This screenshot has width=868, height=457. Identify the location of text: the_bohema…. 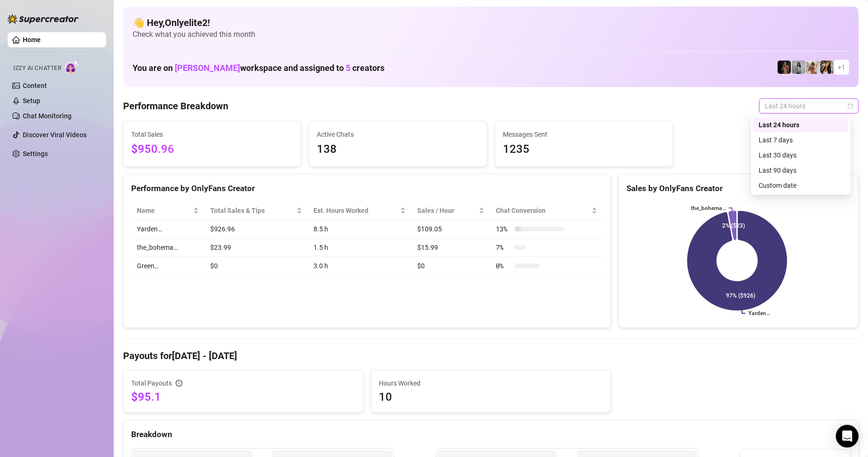
(708, 208).